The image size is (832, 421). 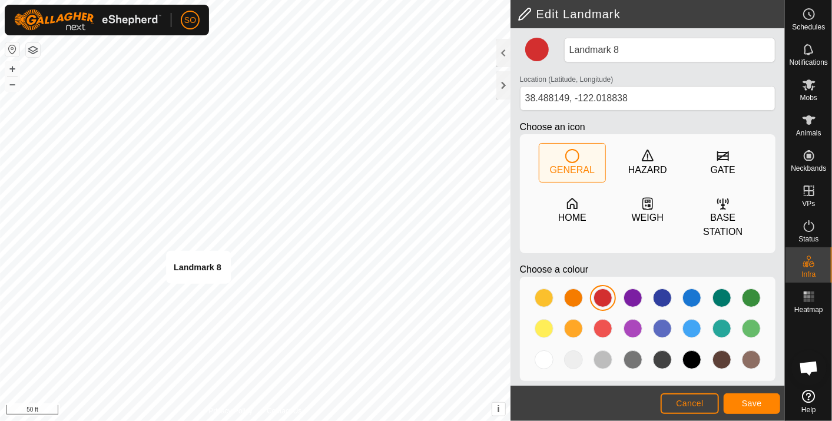 I want to click on h2: Edit Landmark, so click(x=651, y=14).